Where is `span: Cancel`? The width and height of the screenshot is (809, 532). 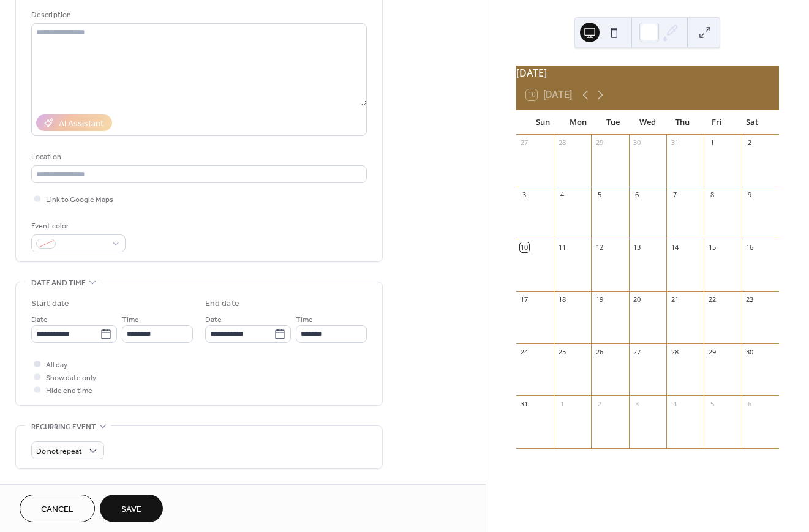 span: Cancel is located at coordinates (57, 509).